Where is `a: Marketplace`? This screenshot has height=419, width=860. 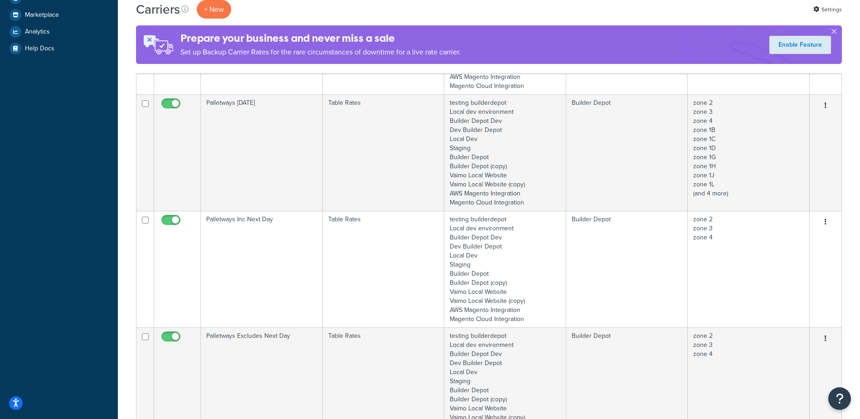
a: Marketplace is located at coordinates (59, 15).